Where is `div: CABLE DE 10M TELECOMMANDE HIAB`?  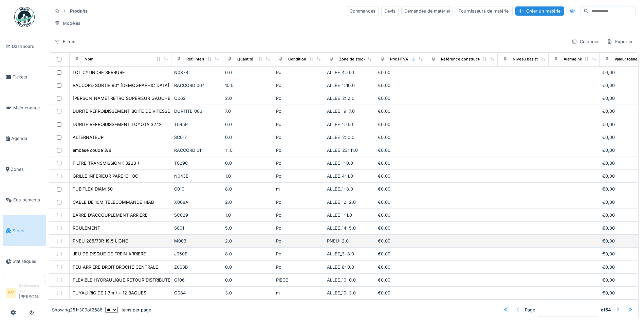 div: CABLE DE 10M TELECOMMANDE HIAB is located at coordinates (113, 202).